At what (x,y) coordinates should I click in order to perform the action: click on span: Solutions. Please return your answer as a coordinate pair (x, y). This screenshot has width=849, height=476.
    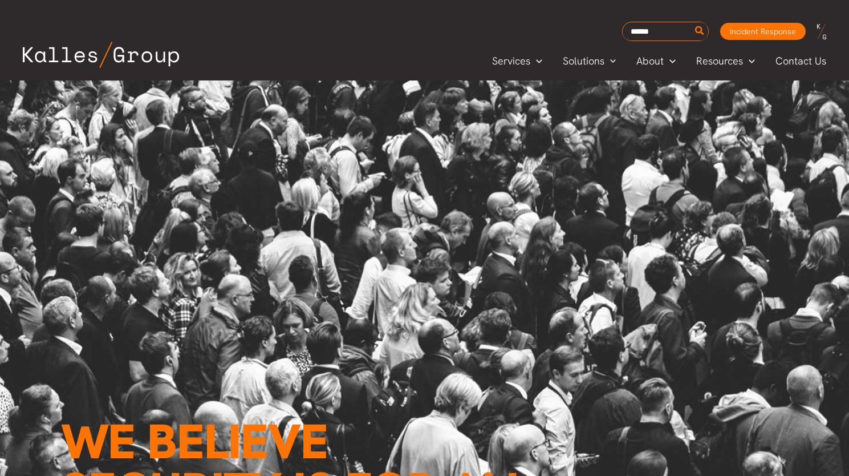
    Looking at the image, I should click on (583, 61).